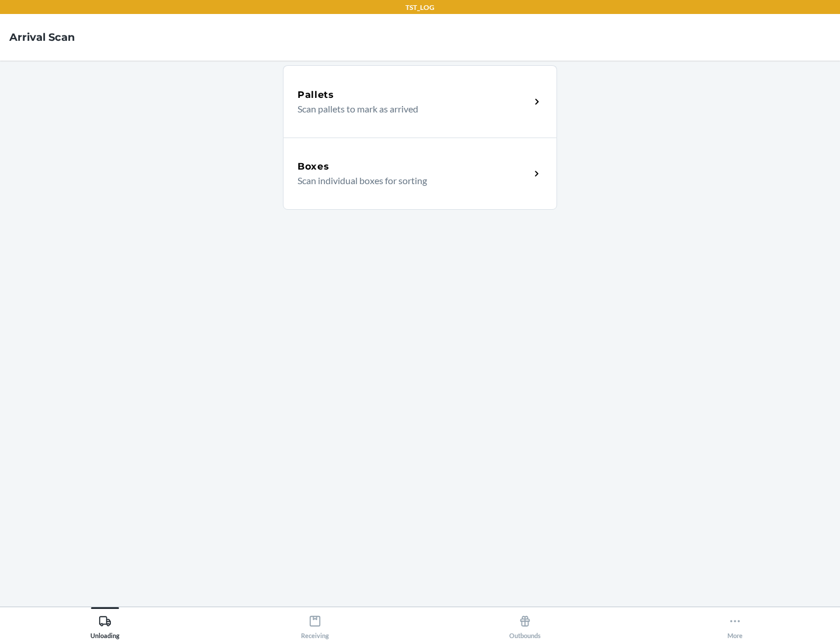 This screenshot has width=840, height=641. I want to click on div: Receiving, so click(314, 625).